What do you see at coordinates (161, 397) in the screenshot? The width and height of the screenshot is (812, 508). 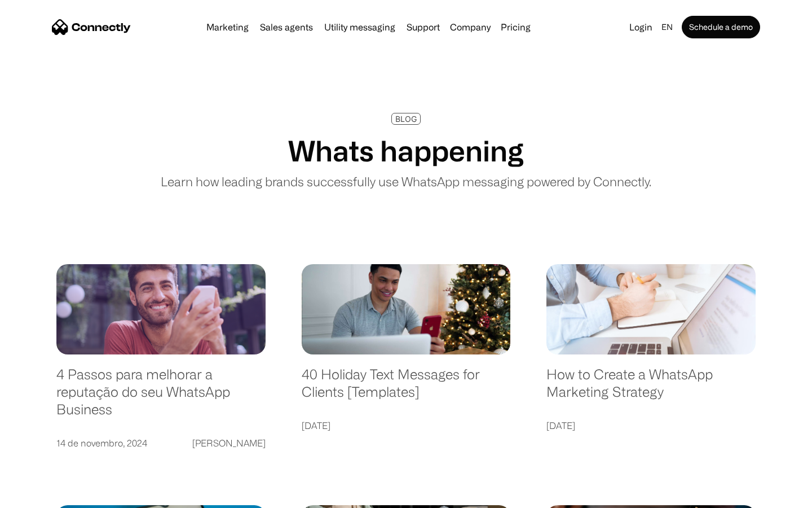 I see `a: 4 Passos para melhorar a reputação do seu WhatsApp Business` at bounding box center [161, 397].